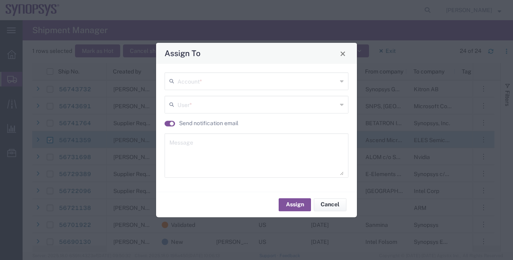 Image resolution: width=513 pixels, height=260 pixels. What do you see at coordinates (343, 53) in the screenshot?
I see `button: Close` at bounding box center [343, 53].